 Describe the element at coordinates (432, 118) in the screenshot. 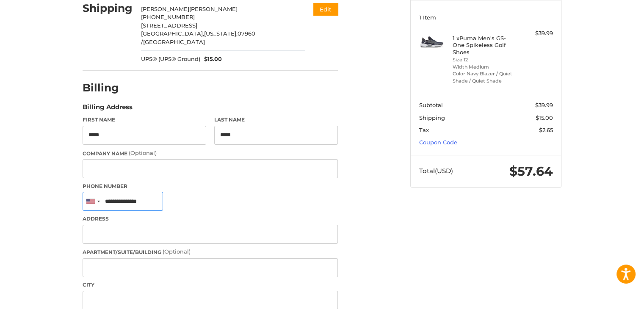

I see `span: Shipping` at that location.